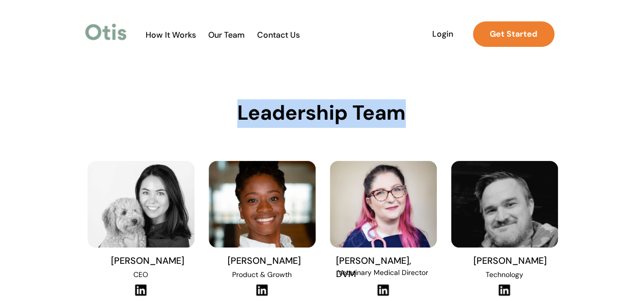  Describe the element at coordinates (171, 35) in the screenshot. I see `span: How It Works` at that location.